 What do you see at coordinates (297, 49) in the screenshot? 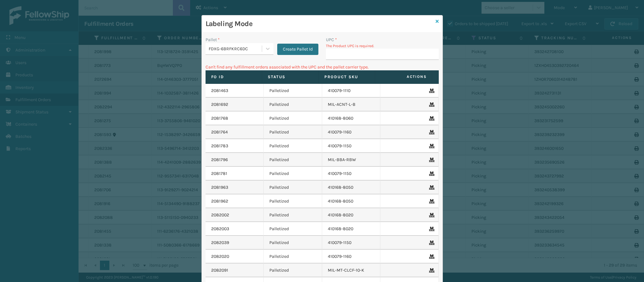
I see `button: Create Pallet Id` at bounding box center [297, 49].